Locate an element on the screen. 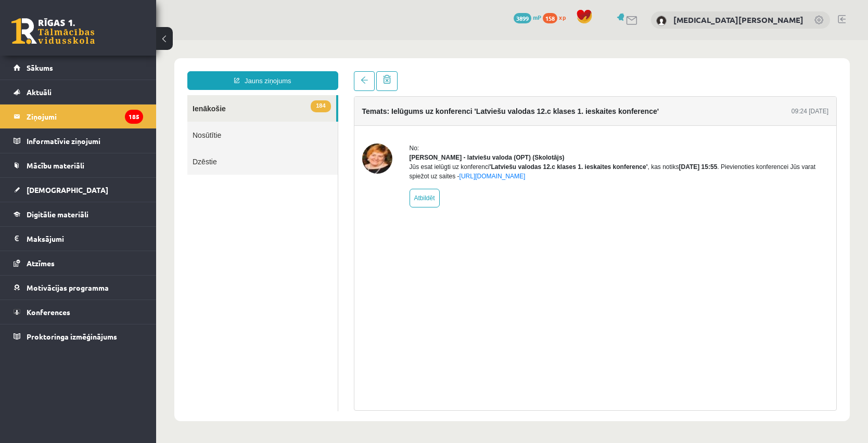 Image resolution: width=868 pixels, height=443 pixels. img: Laila Jirgensone - latviešu valoda (OPT) is located at coordinates (221, 119).